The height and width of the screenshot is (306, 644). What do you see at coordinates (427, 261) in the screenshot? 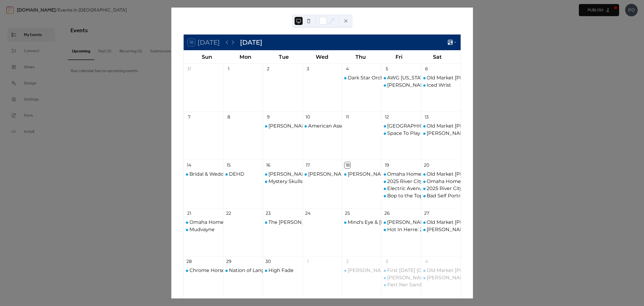
I see `div: 4` at bounding box center [427, 261].